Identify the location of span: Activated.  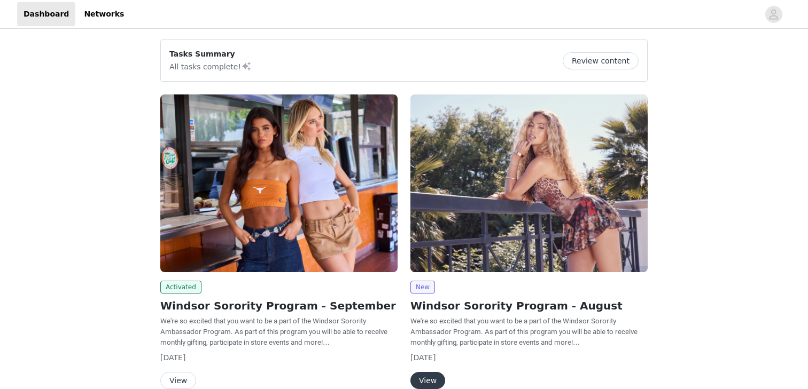
(181, 287).